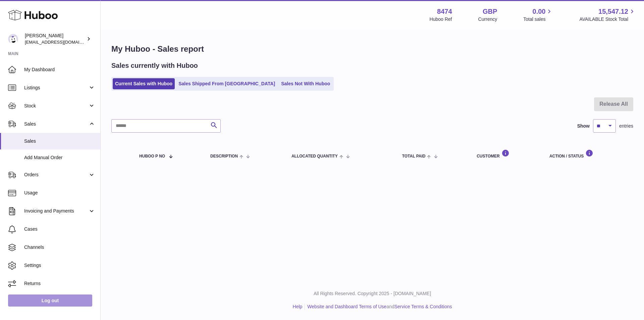 This screenshot has width=644, height=320. I want to click on div: Action / Status, so click(588, 154).